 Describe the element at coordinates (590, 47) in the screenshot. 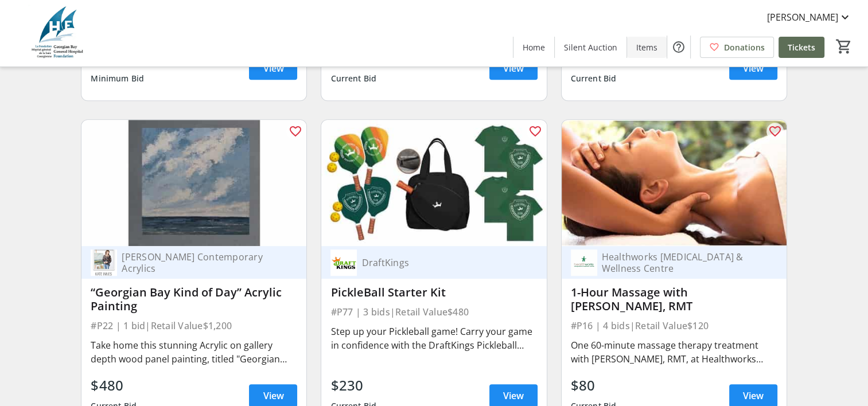

I see `a: Silent Auction` at that location.